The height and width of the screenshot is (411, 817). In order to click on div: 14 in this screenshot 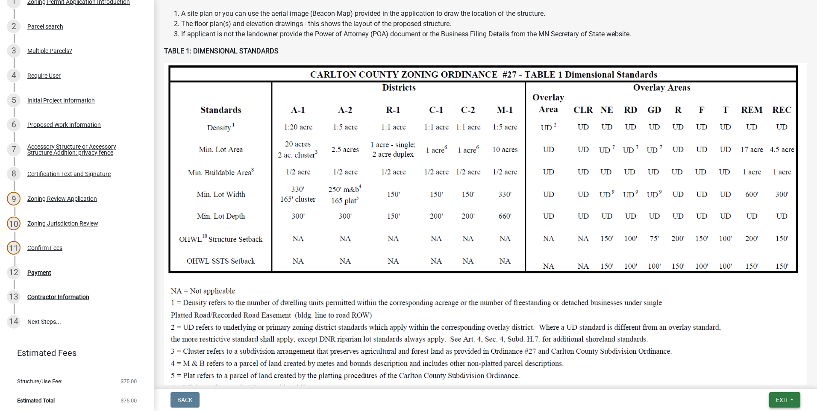, I will do `click(14, 322)`.